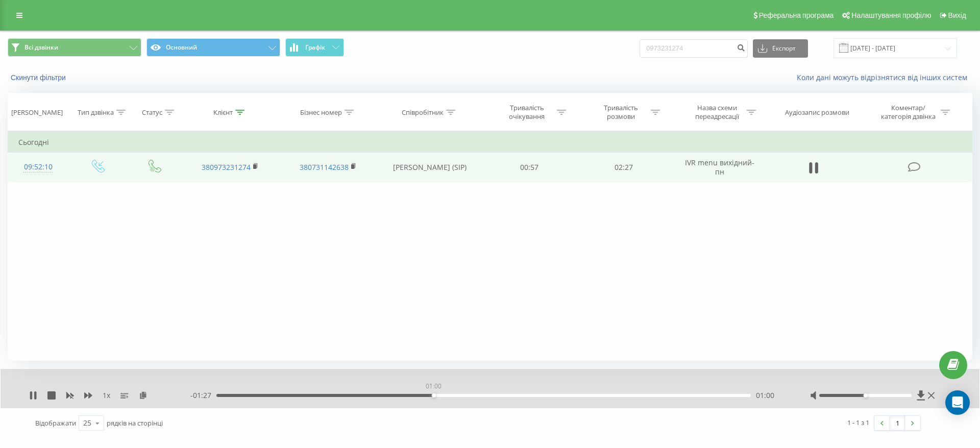 Image resolution: width=980 pixels, height=448 pixels. What do you see at coordinates (897, 423) in the screenshot?
I see `a: 1` at bounding box center [897, 423].